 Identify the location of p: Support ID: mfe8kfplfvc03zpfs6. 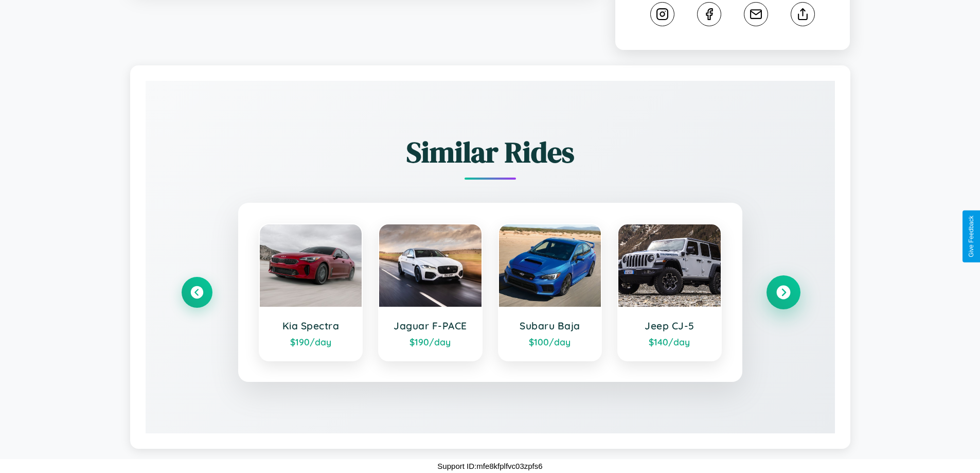
(490, 466).